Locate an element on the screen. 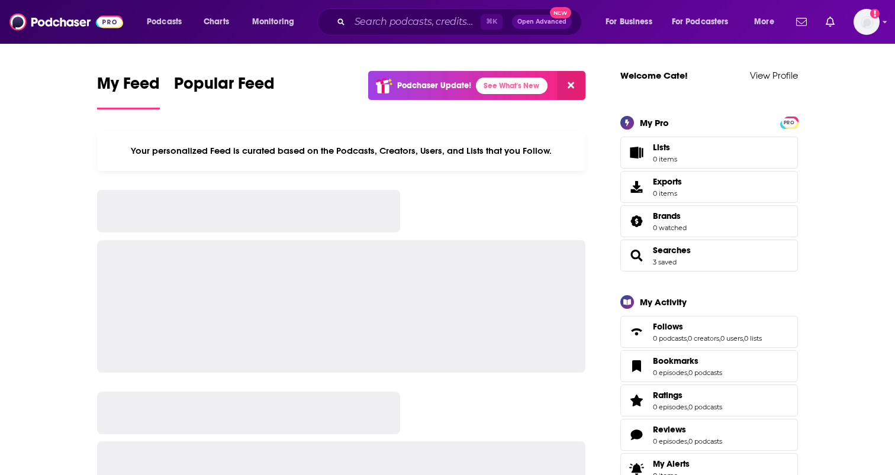  a: My Feed is located at coordinates (128, 91).